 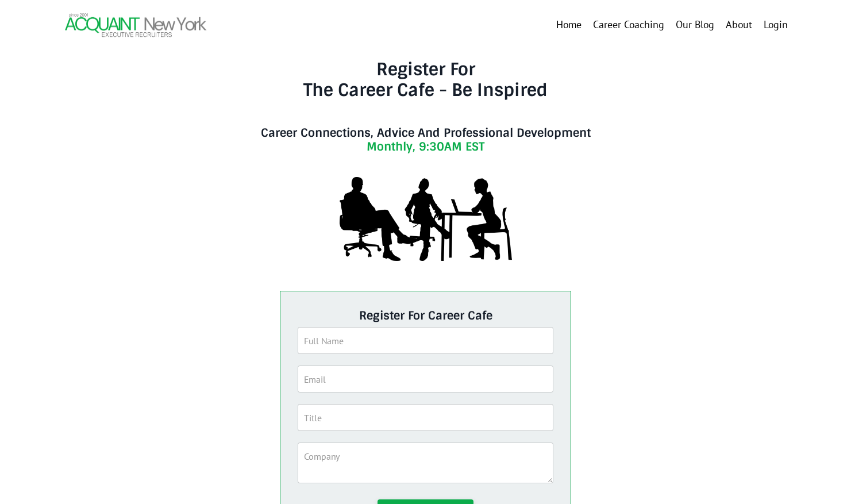 What do you see at coordinates (426, 417) in the screenshot?
I see `input: Title` at bounding box center [426, 417].